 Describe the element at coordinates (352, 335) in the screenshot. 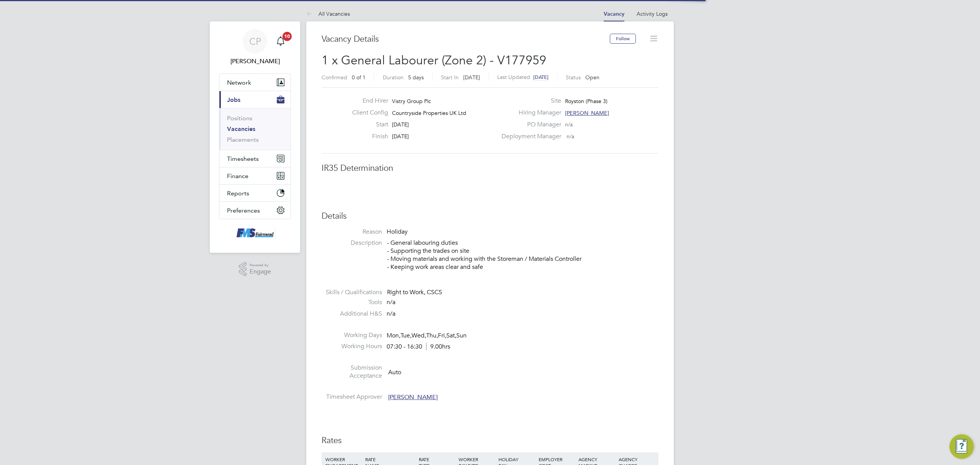

I see `label: Working Days` at that location.